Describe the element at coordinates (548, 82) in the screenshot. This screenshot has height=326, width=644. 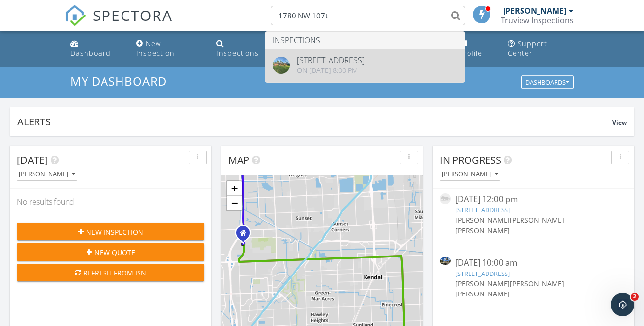
I see `div: Dashboards` at that location.